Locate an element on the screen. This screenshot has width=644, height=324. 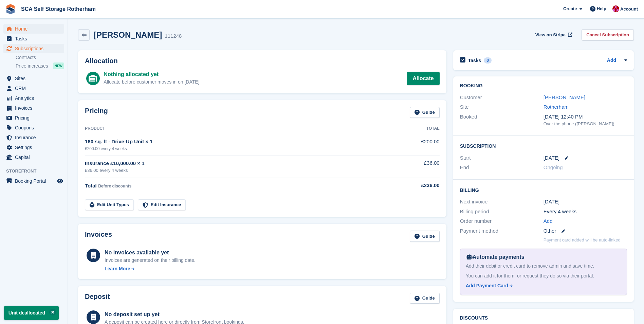
div: Billing period is located at coordinates (502, 211).